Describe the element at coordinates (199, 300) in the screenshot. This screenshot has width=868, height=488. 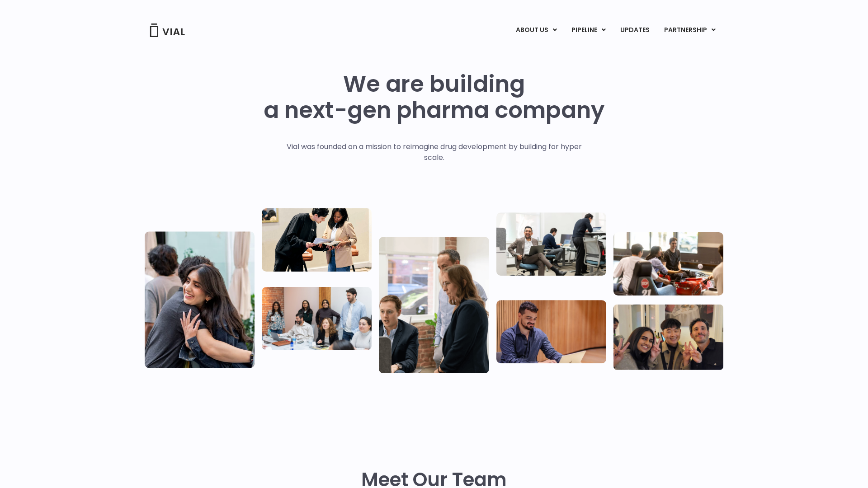
I see `img: Vial Life` at that location.